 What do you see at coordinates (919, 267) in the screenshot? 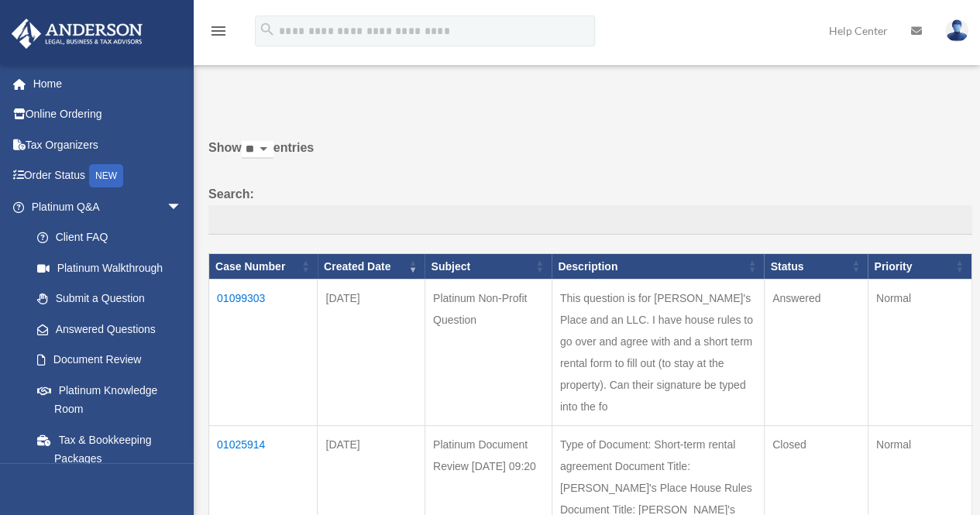
I see `th: Priority: activate to sort column ascending` at bounding box center [919, 267].